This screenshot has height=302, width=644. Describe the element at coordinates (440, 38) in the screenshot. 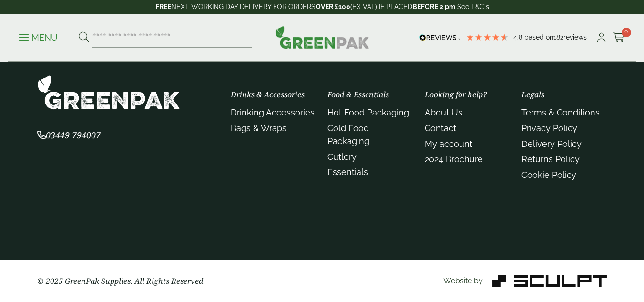

I see `img: REVIEWS.io` at that location.